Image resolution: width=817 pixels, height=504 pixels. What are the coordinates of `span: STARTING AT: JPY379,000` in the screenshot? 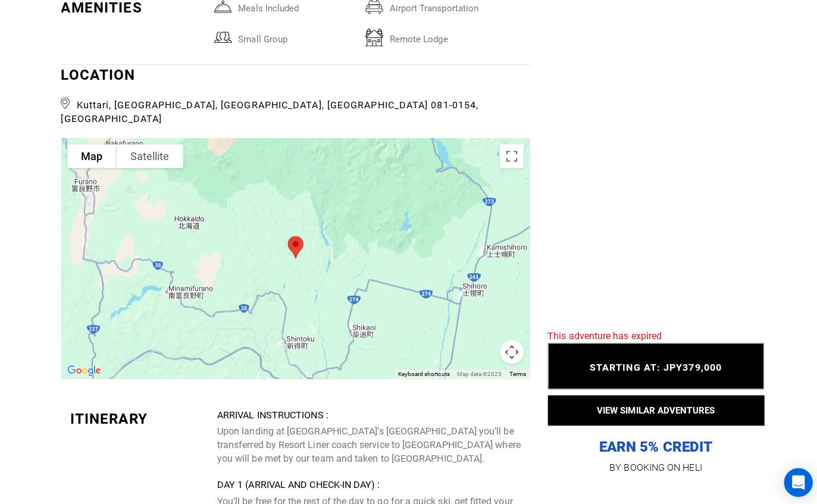 It's located at (650, 364).